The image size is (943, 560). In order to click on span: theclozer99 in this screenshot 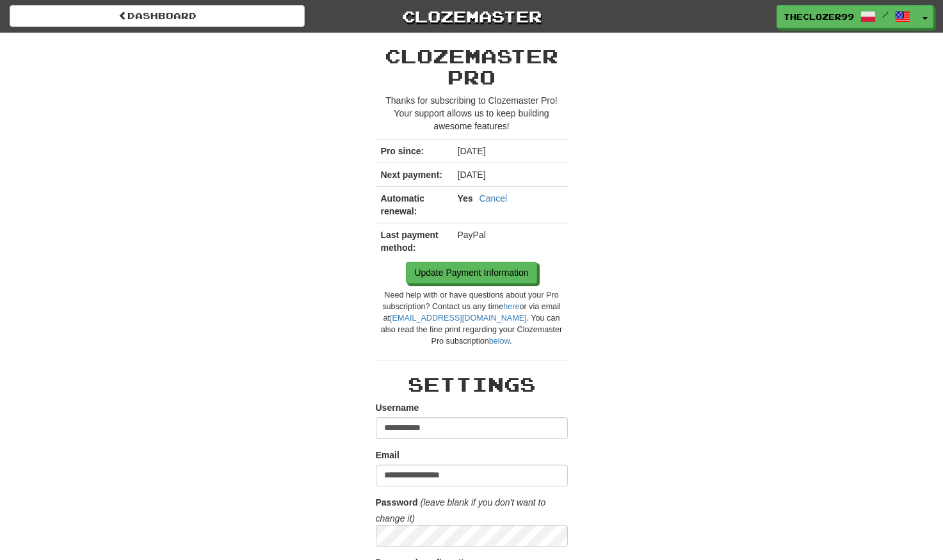, I will do `click(819, 17)`.